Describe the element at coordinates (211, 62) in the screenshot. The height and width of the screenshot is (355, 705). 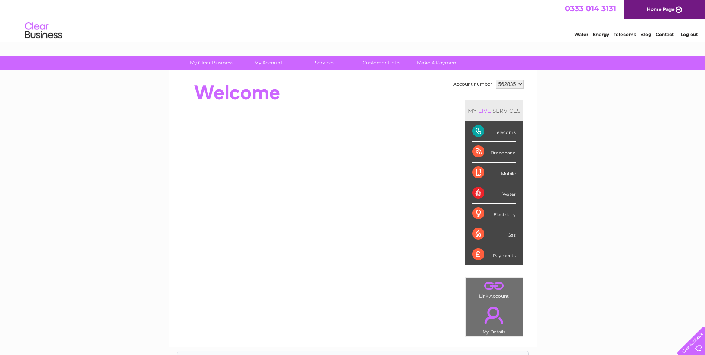
I see `a: My Clear Business` at that location.